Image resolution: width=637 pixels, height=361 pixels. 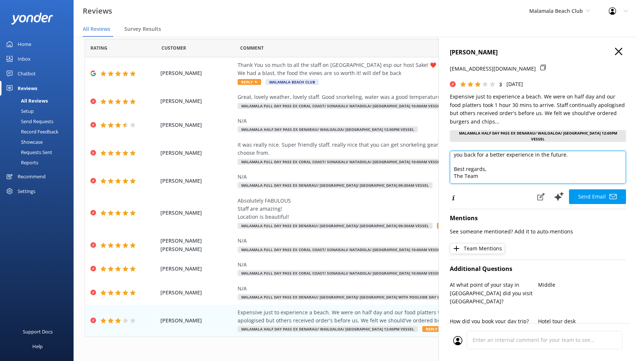 I want to click on div: Reports, so click(x=21, y=163).